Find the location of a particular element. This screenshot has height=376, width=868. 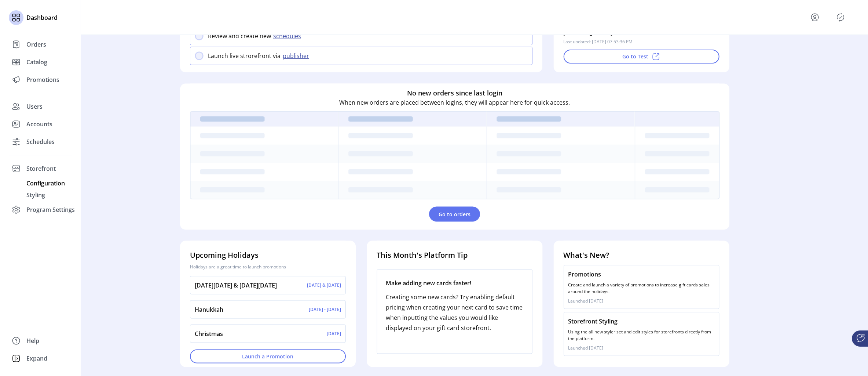

p: Creating some new cards? Try enabling default pricing when creating your next card to save time w... is located at coordinates (455, 312).